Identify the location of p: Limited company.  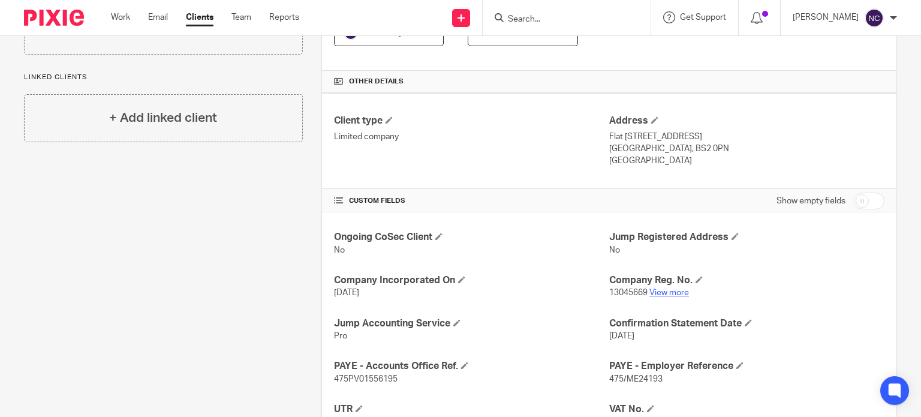
(471, 137).